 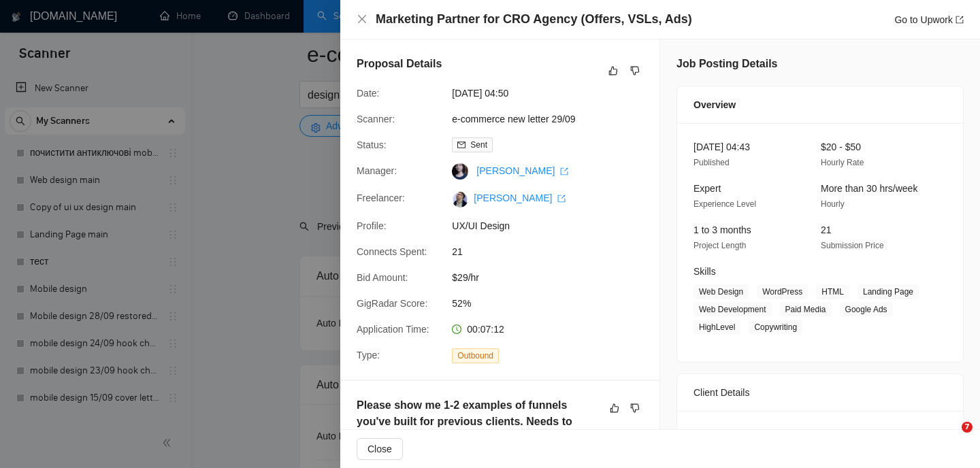 I want to click on span: Web Design, so click(x=721, y=292).